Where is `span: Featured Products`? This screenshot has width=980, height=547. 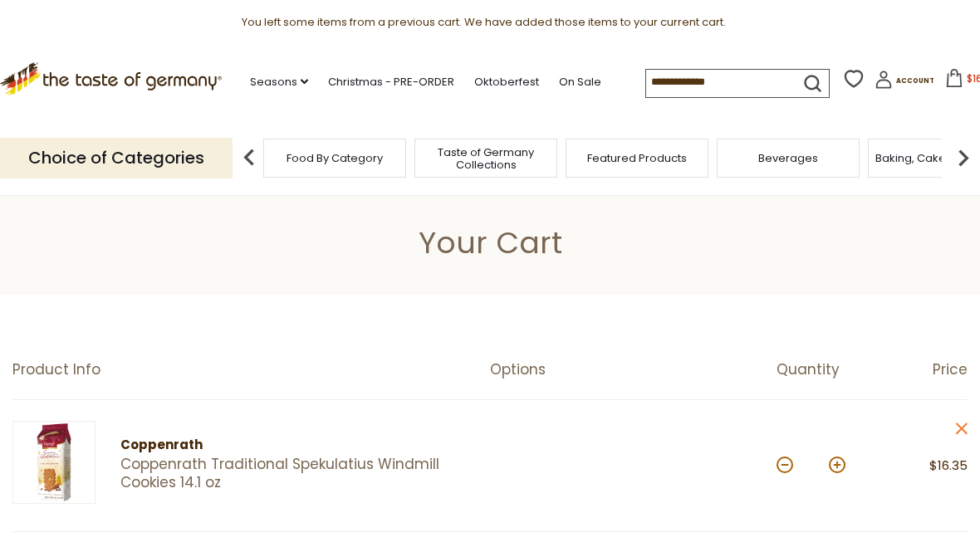
span: Featured Products is located at coordinates (637, 158).